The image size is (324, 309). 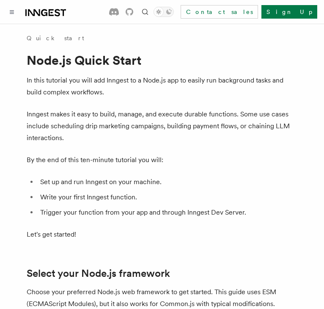 I want to click on p: By the end of this ten-minute tutorial you will:, so click(x=162, y=160).